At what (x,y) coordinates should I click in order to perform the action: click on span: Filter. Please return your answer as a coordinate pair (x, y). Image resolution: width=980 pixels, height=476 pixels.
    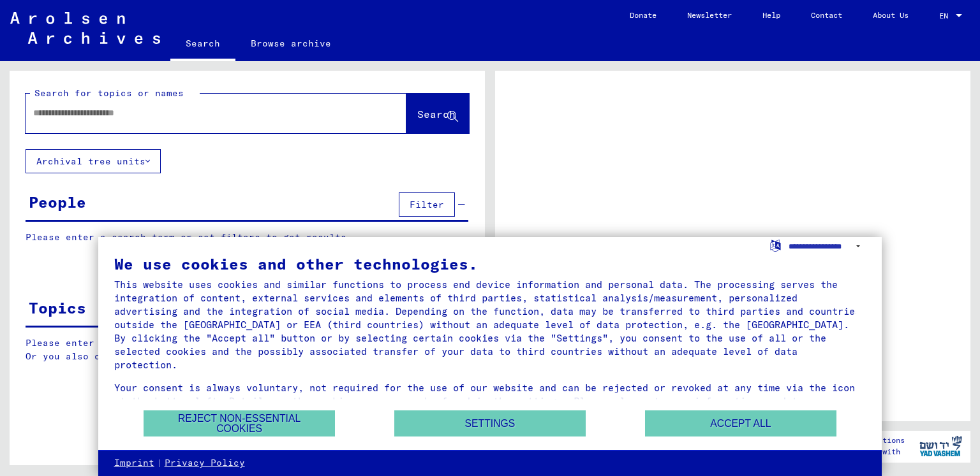
    Looking at the image, I should click on (427, 205).